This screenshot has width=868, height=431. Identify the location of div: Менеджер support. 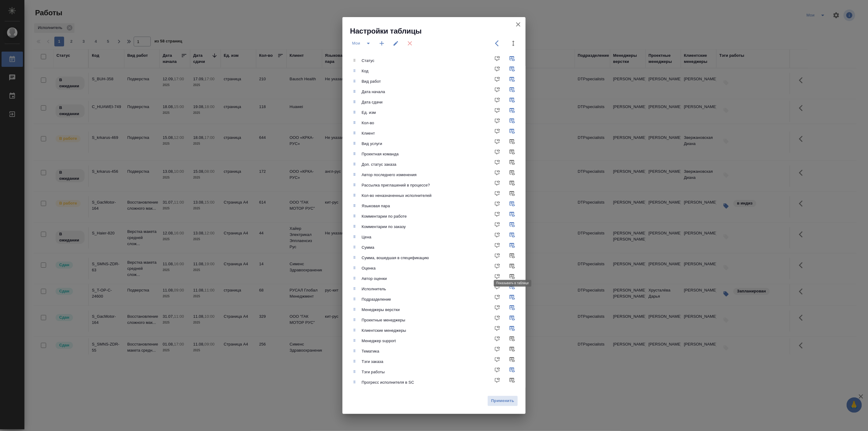
(438, 342).